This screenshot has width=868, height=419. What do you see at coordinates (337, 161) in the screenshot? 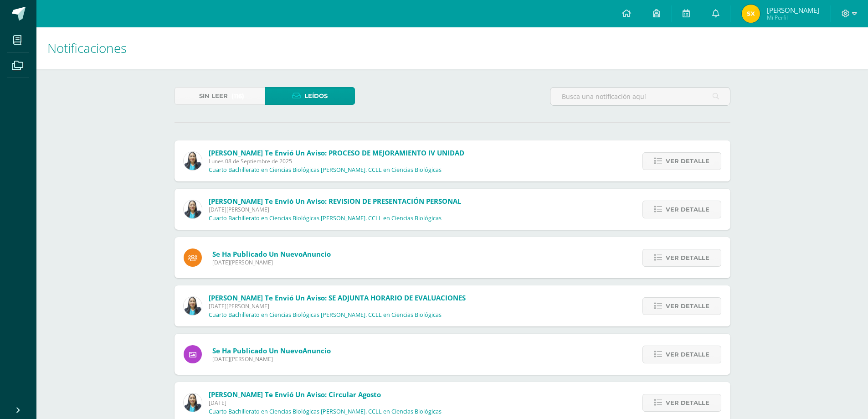
I see `span: Lunes 08 de Septiembre de 2025` at bounding box center [337, 161].